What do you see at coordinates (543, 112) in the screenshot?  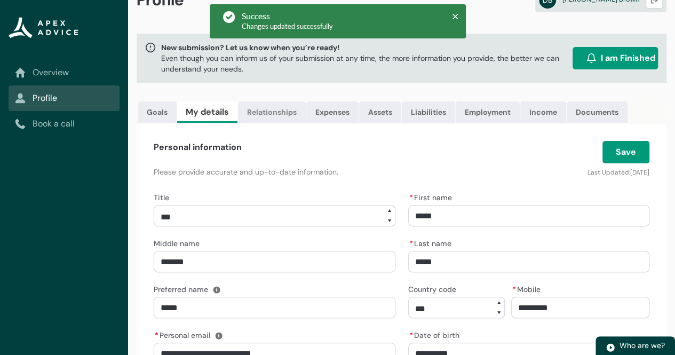 I see `a: Income` at bounding box center [543, 112].